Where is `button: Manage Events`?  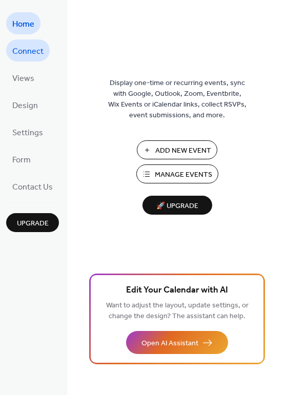
button: Manage Events is located at coordinates (177, 174).